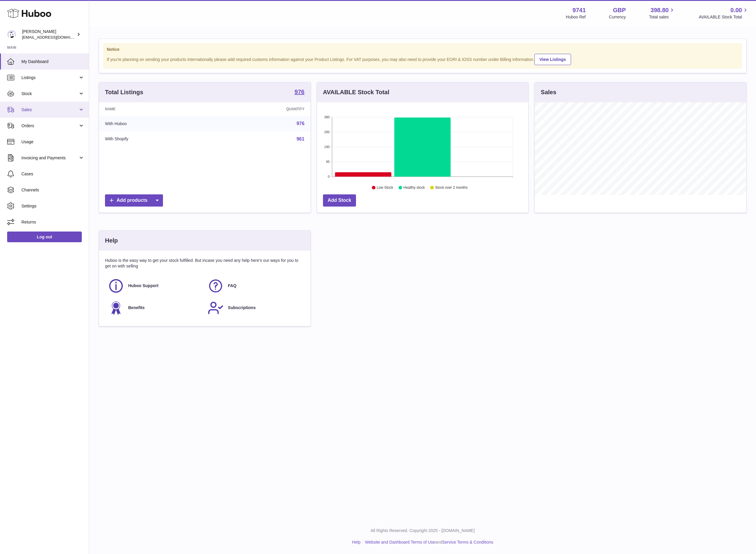 The height and width of the screenshot is (554, 756). What do you see at coordinates (262, 109) in the screenshot?
I see `th: Quantity` at bounding box center [262, 109].